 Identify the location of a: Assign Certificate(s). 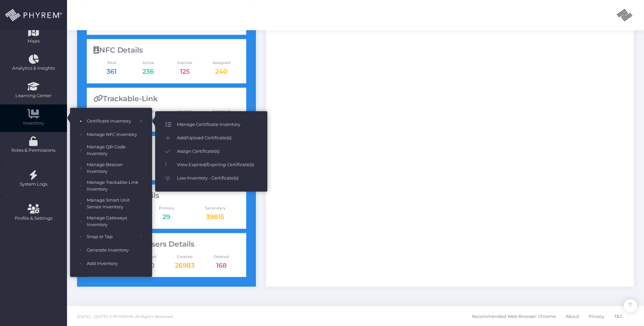
(211, 152).